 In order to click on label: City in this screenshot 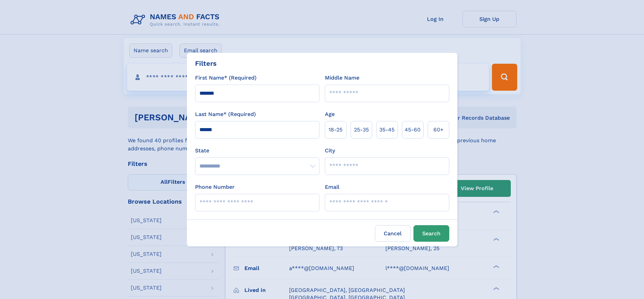, I will do `click(330, 151)`.